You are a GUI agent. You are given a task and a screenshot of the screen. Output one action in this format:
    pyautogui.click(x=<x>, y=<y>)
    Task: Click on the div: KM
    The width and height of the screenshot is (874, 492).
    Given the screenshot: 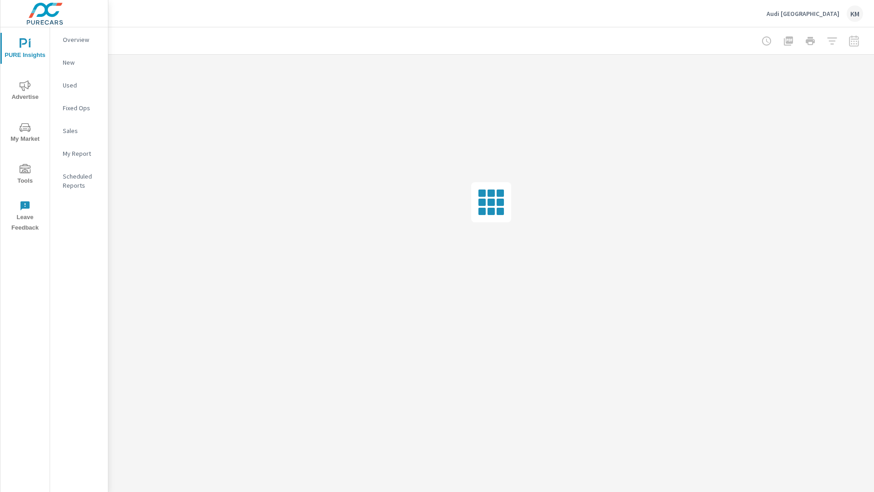 What is the action you would take?
    pyautogui.click(x=855, y=14)
    